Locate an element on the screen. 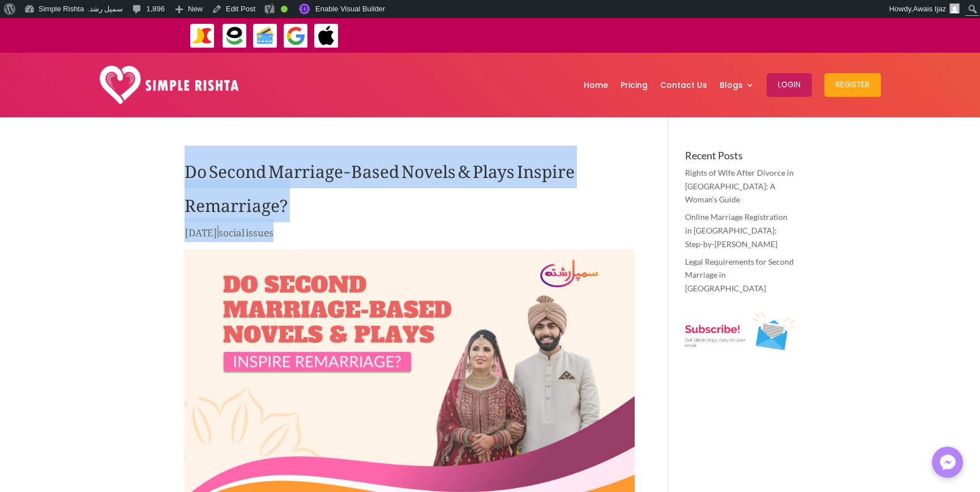 Image resolution: width=980 pixels, height=492 pixels. img: GooglePay-icon is located at coordinates (295, 35).